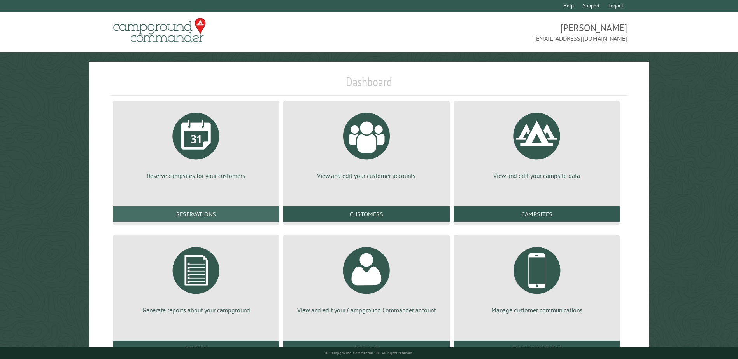 The width and height of the screenshot is (738, 359). What do you see at coordinates (196, 310) in the screenshot?
I see `p: Generate reports about your campground` at bounding box center [196, 310].